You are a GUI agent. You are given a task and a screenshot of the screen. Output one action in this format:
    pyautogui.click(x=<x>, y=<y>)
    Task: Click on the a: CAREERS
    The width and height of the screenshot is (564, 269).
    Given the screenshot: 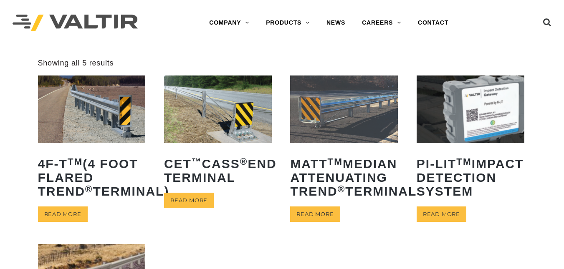 What is the action you would take?
    pyautogui.click(x=382, y=23)
    